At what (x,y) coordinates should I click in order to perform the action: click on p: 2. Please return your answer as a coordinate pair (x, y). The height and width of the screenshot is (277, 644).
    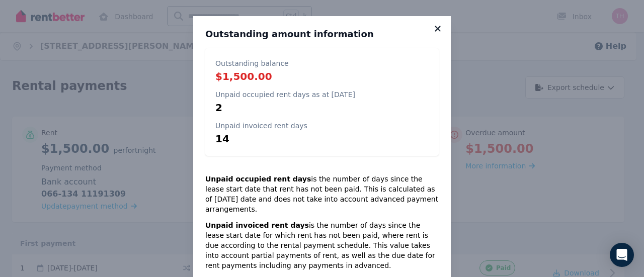
    Looking at the image, I should click on (285, 107).